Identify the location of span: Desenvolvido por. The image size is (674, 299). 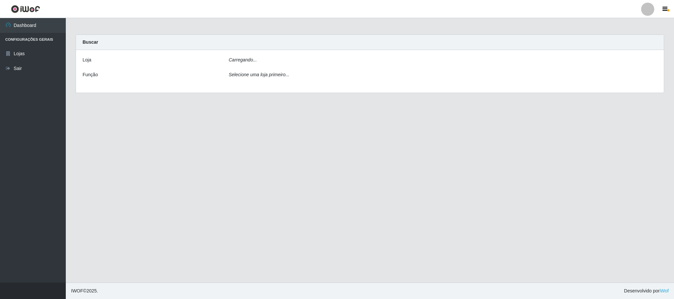
(646, 291).